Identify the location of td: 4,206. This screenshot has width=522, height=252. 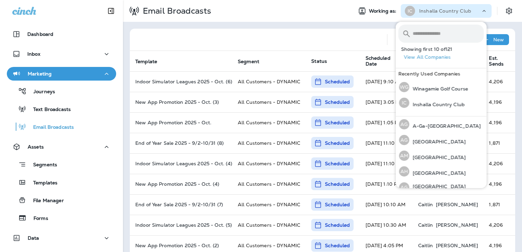
(499, 164).